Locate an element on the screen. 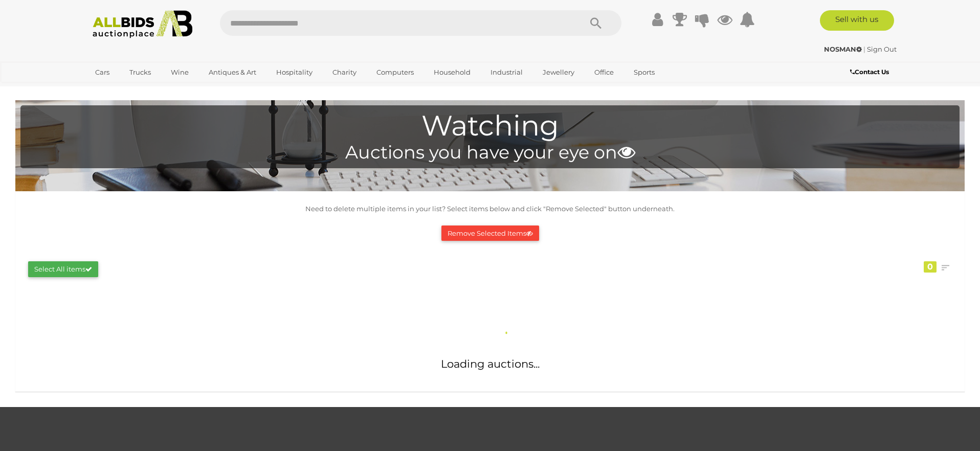 This screenshot has height=451, width=980. a: NOSMAN is located at coordinates (843, 49).